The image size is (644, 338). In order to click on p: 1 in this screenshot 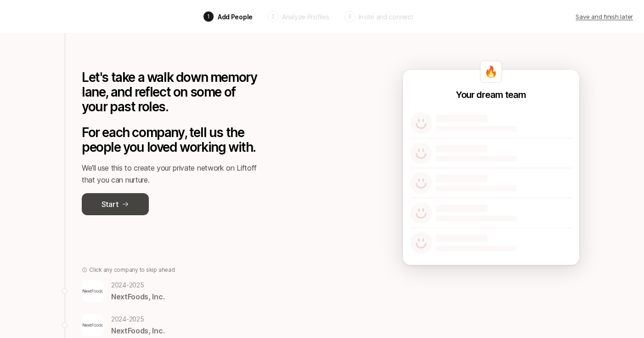, I will do `click(209, 17)`.